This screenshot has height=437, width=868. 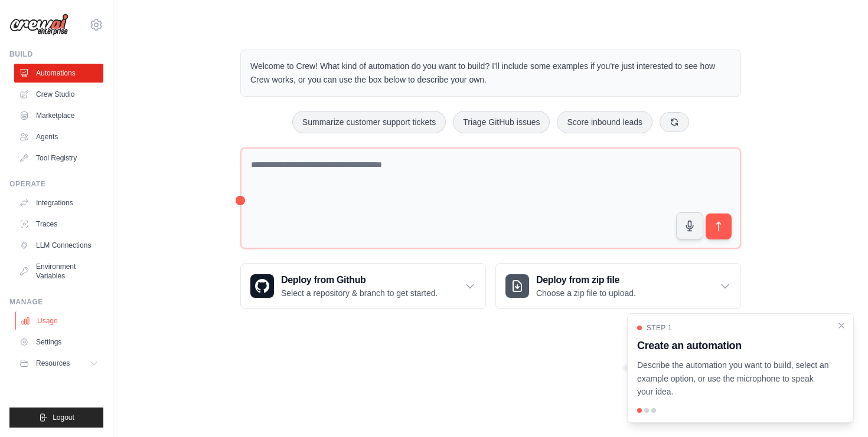 What do you see at coordinates (59, 203) in the screenshot?
I see `a: Integrations` at bounding box center [59, 203].